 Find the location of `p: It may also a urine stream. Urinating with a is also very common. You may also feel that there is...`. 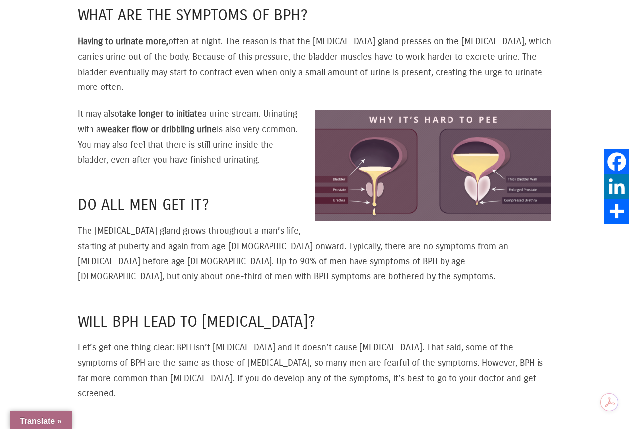

p: It may also a urine stream. Urinating with a is also very common. You may also feel that there is... is located at coordinates (314, 137).